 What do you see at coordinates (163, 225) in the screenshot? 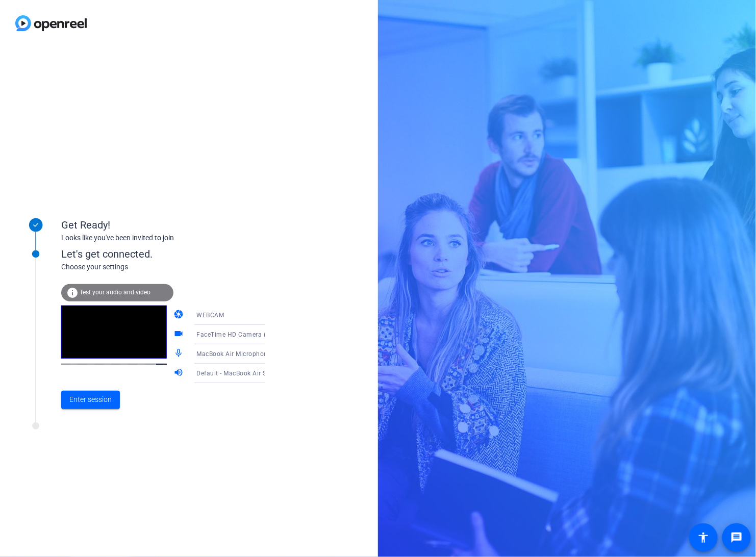
I see `div: Get Ready!` at bounding box center [163, 225].